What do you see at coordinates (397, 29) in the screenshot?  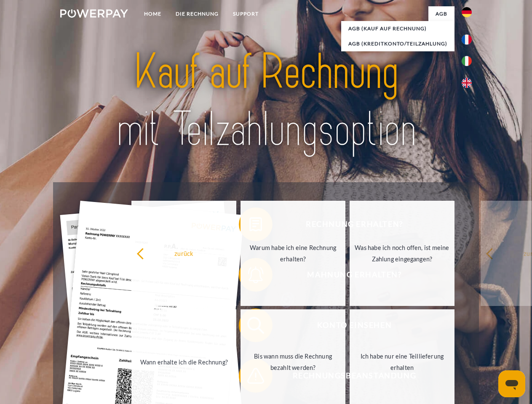 I see `a: AGB (Kauf auf Rechnung)` at bounding box center [397, 29].